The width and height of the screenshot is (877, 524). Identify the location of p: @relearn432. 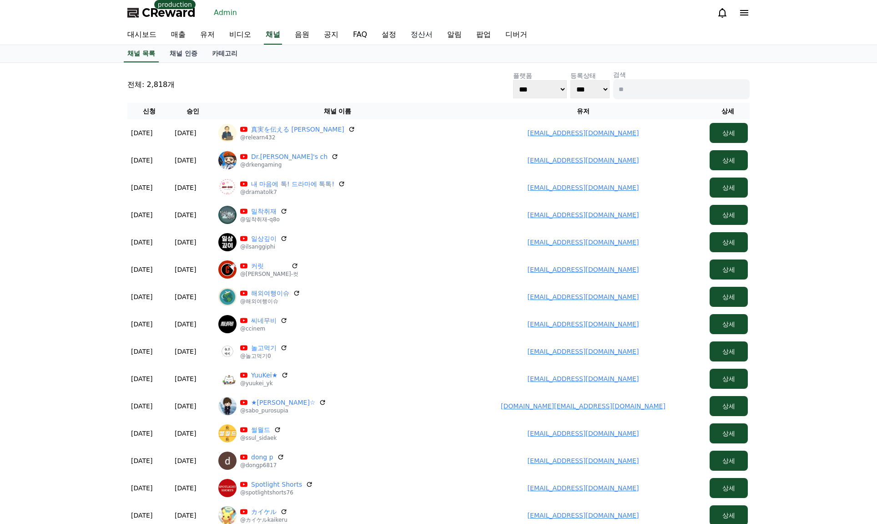
(298, 137).